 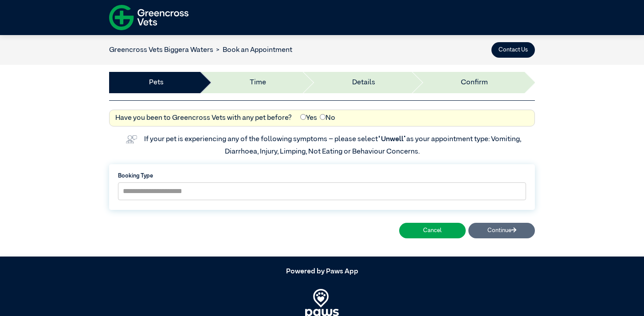 I want to click on h5: Powered by Paws App, so click(x=322, y=272).